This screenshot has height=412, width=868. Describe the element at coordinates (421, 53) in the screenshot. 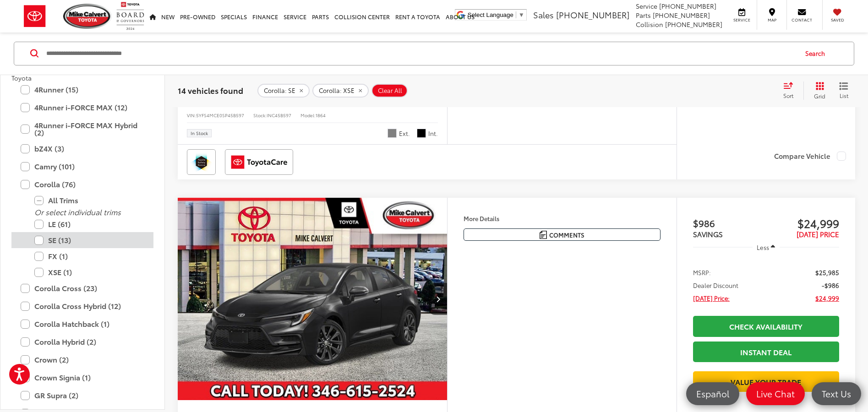

I see `input: Search by Make, Model, or Keyword` at that location.